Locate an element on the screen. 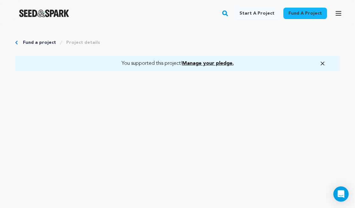 This screenshot has width=355, height=208. div: Breadcrumb is located at coordinates (177, 43).